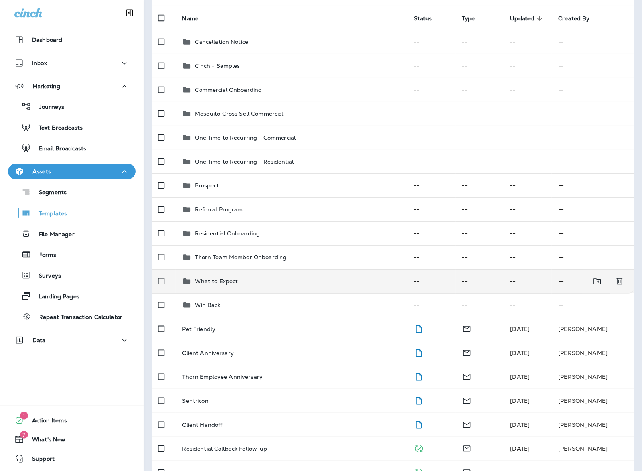  What do you see at coordinates (217, 66) in the screenshot?
I see `p: Cinch - Samples` at bounding box center [217, 66].